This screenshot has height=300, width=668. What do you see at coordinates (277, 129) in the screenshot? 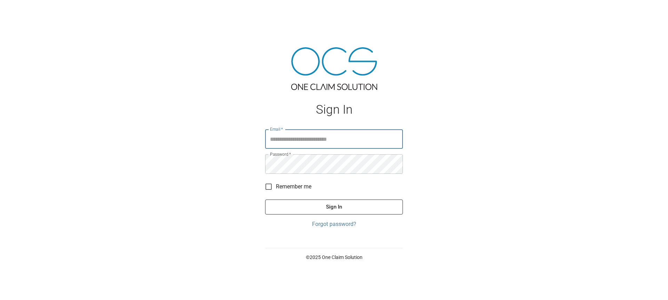
I see `label: Email` at bounding box center [277, 129].